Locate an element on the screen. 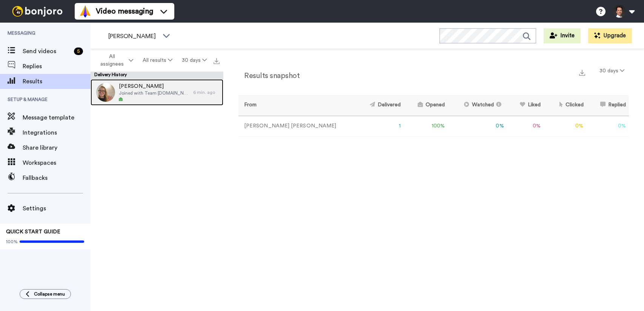 The image size is (644, 311). span: Collapse menu is located at coordinates (50, 294).